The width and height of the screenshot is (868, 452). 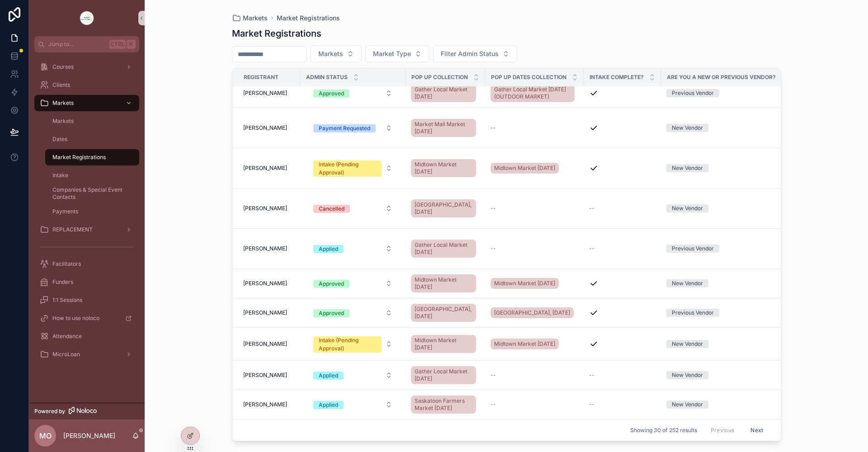 I want to click on a: Powered by, so click(x=87, y=411).